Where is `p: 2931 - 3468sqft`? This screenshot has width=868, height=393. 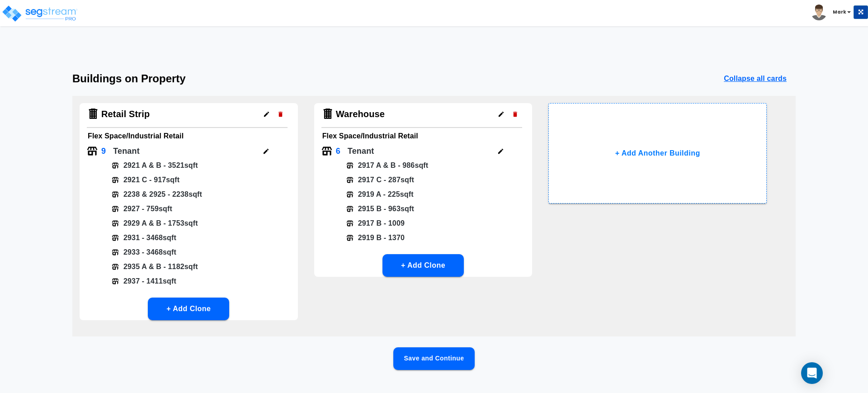
p: 2931 - 3468sqft is located at coordinates (147, 238).